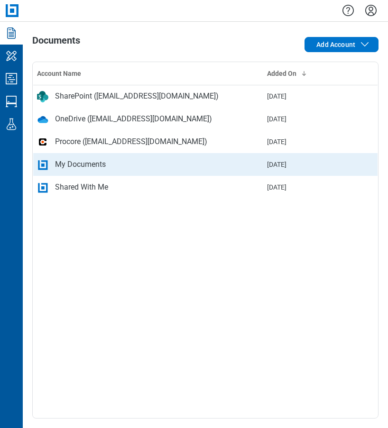 This screenshot has width=388, height=428. I want to click on svg: Labs, so click(11, 124).